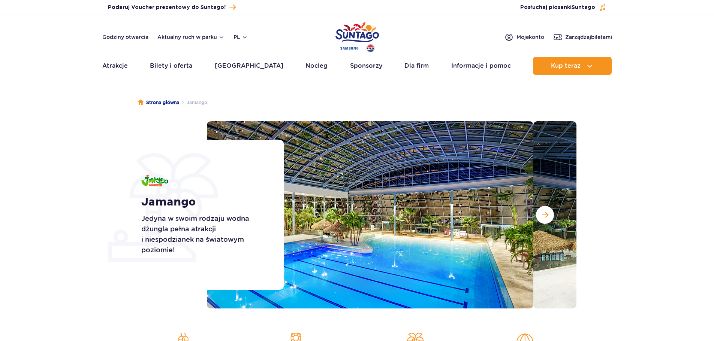 The width and height of the screenshot is (714, 341). What do you see at coordinates (241, 37) in the screenshot?
I see `button: pl` at bounding box center [241, 37].